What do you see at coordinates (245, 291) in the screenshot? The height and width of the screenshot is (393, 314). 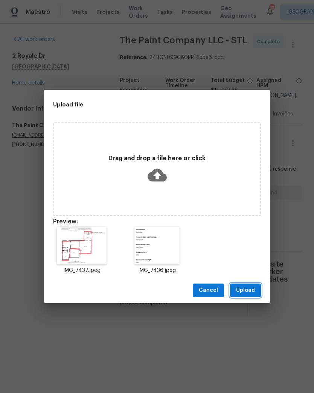 I see `button: Upload` at bounding box center [245, 291].